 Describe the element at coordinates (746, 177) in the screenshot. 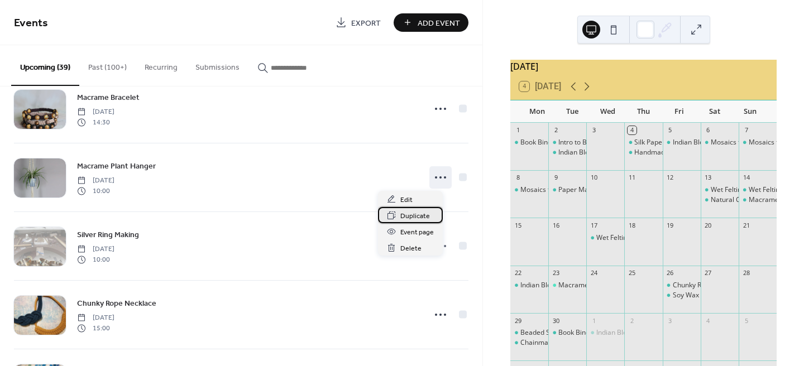

I see `div: 14` at that location.